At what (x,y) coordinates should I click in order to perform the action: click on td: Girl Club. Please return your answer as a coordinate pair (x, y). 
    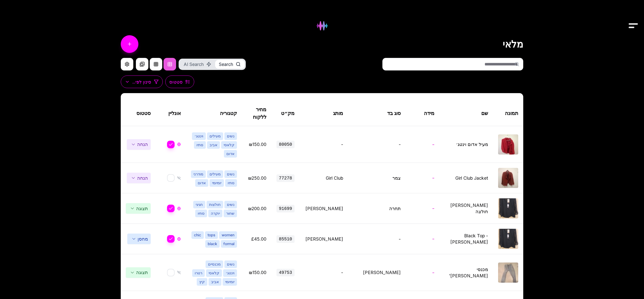
    Looking at the image, I should click on (324, 178).